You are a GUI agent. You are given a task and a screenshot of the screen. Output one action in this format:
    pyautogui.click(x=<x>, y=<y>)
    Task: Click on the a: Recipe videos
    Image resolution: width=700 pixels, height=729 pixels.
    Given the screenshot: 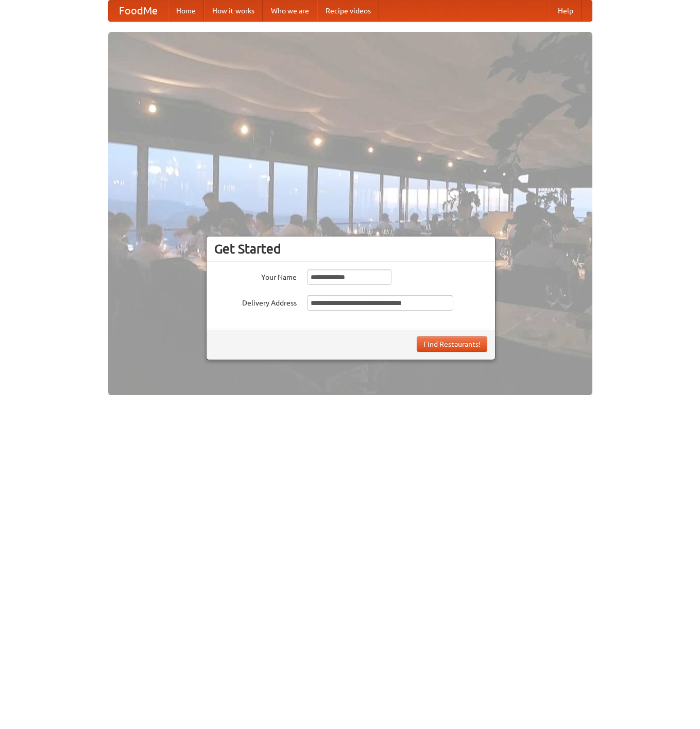 What is the action you would take?
    pyautogui.click(x=348, y=10)
    